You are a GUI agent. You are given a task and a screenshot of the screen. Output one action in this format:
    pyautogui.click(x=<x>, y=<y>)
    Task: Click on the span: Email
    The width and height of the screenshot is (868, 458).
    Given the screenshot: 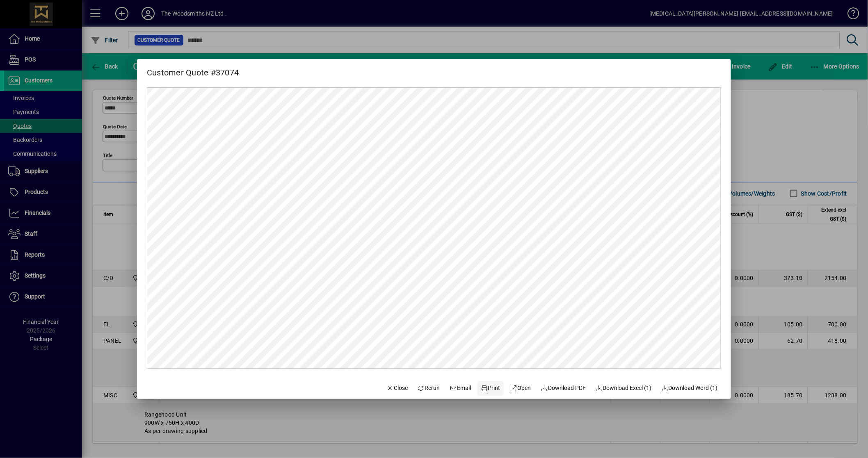 What is the action you would take?
    pyautogui.click(x=460, y=388)
    